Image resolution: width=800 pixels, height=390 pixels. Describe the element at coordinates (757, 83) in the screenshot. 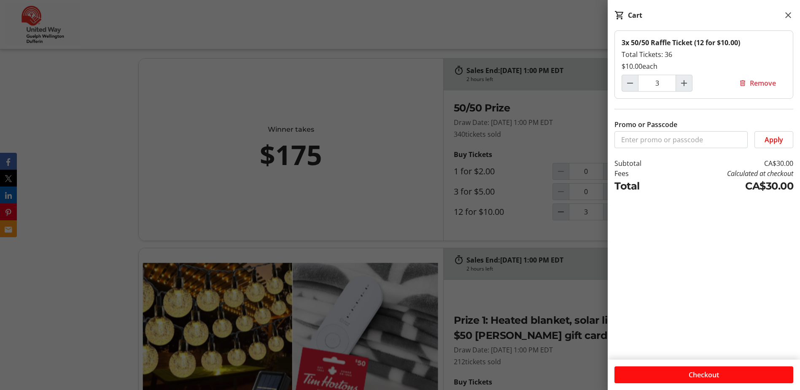

I see `button: Remove` at that location.